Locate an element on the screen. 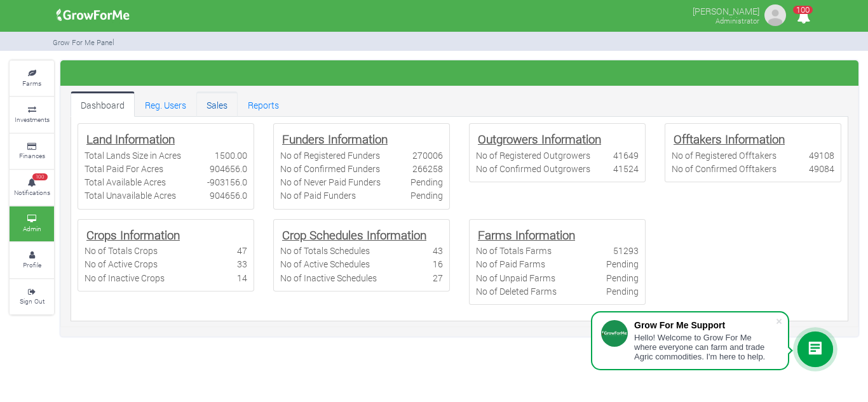 Image resolution: width=868 pixels, height=402 pixels. div: No of Deleted Farms is located at coordinates (516, 290).